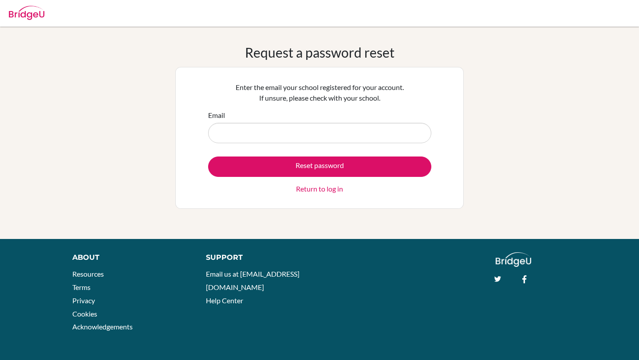 The height and width of the screenshot is (360, 639). What do you see at coordinates (27, 13) in the screenshot?
I see `img: Bridge-U` at bounding box center [27, 13].